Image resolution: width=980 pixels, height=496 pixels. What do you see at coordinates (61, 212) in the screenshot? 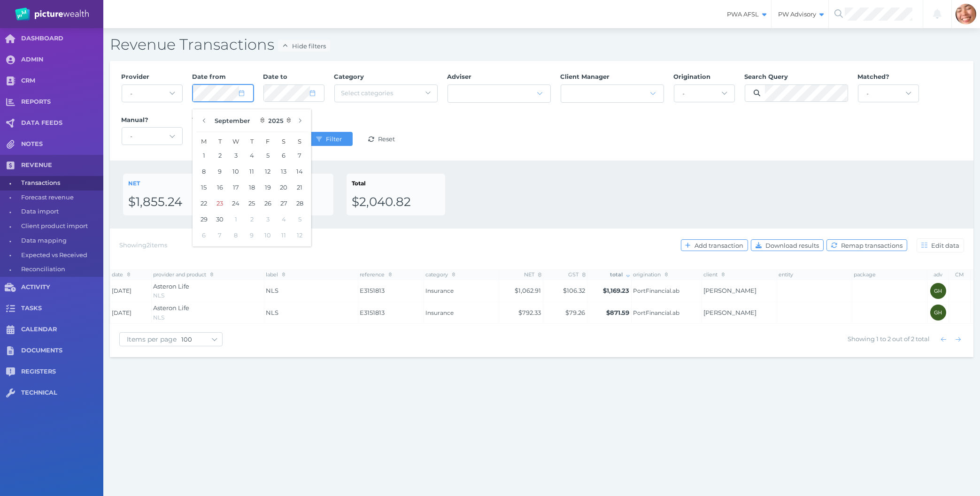
I see `span: Data import` at bounding box center [61, 212].